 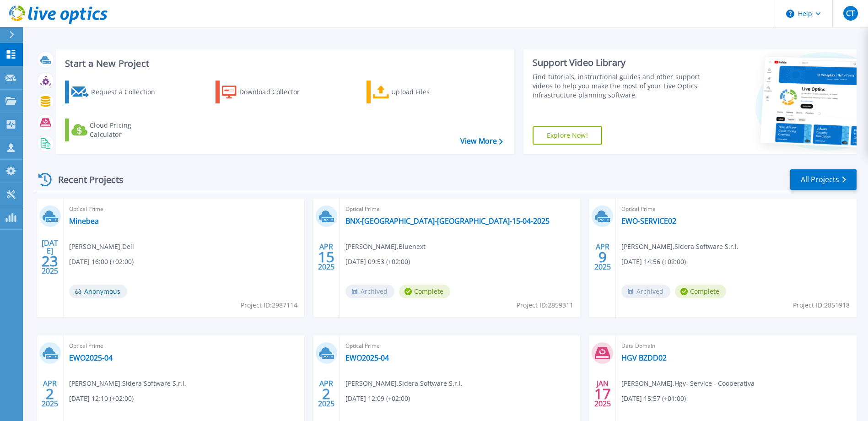 What do you see at coordinates (284, 64) in the screenshot?
I see `h3: Start a New Project` at bounding box center [284, 64].